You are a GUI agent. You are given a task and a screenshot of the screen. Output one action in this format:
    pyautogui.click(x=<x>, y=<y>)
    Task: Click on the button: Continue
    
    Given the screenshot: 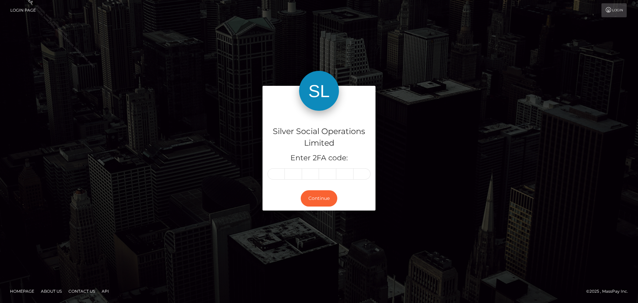 What is the action you would take?
    pyautogui.click(x=319, y=198)
    